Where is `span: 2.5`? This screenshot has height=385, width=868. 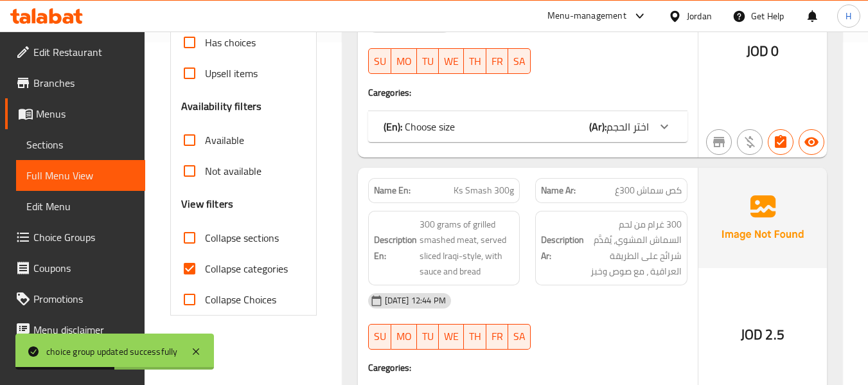 span: 2.5 is located at coordinates (774, 334).